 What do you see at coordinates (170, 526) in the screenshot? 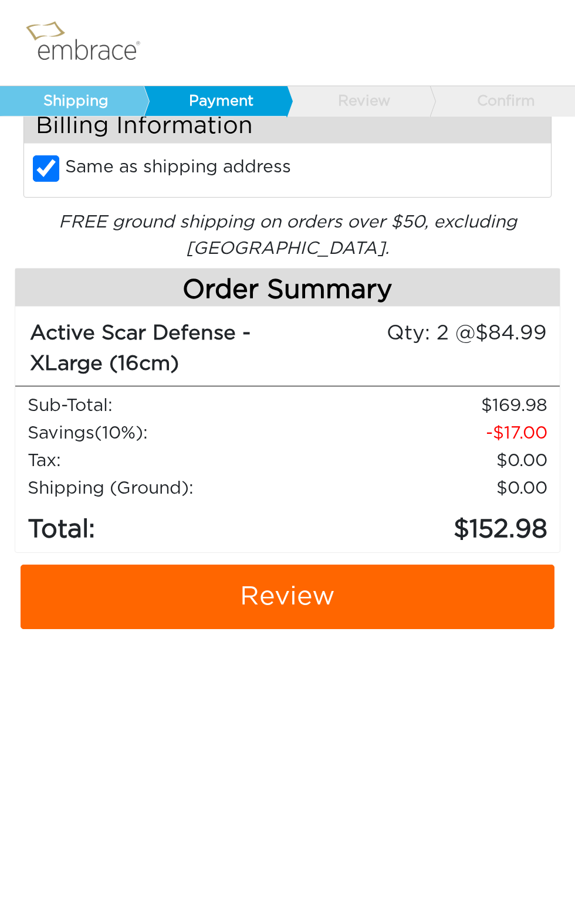
I see `td: Total:` at bounding box center [170, 526].